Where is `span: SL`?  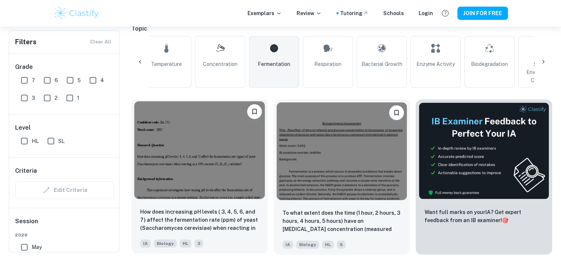 span: SL is located at coordinates (61, 141).